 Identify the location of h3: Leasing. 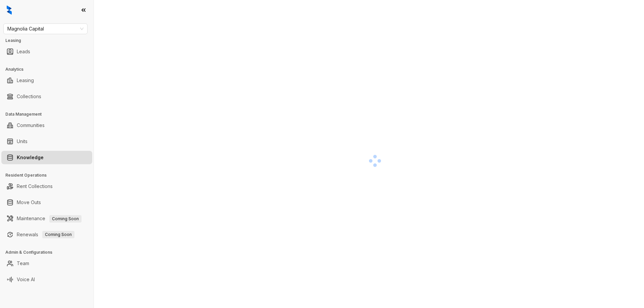
(49, 41).